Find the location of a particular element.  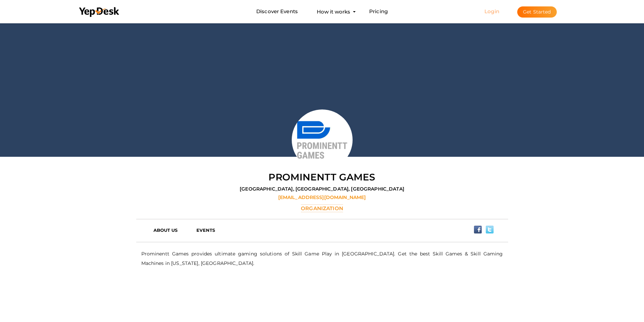

button: Get Started is located at coordinates (537, 12).